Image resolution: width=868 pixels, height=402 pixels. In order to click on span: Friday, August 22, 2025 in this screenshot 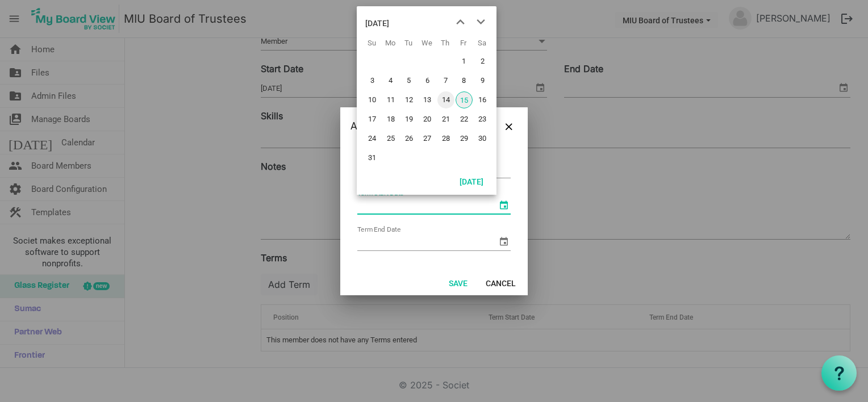, I will do `click(464, 119)`.